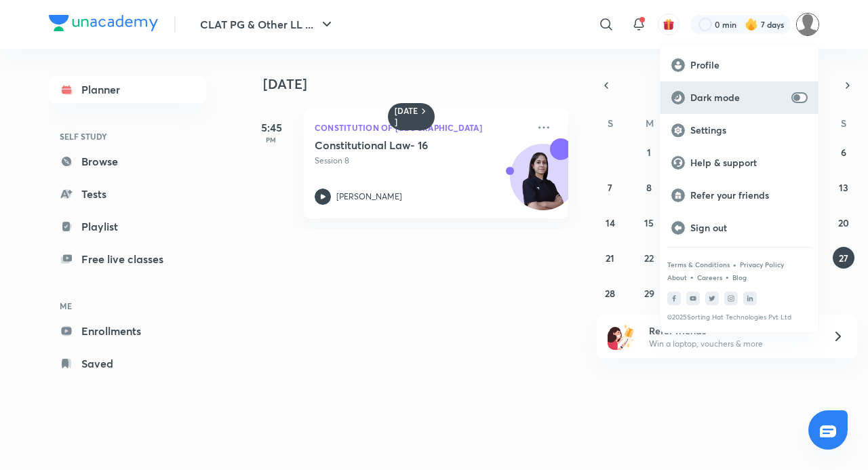 Image resolution: width=868 pixels, height=470 pixels. I want to click on p: Dark mode, so click(737, 98).